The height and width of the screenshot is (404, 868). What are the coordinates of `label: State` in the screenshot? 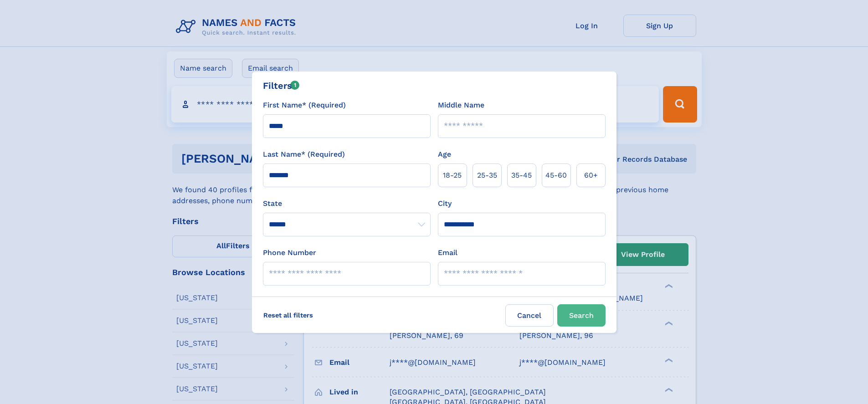 It's located at (347, 204).